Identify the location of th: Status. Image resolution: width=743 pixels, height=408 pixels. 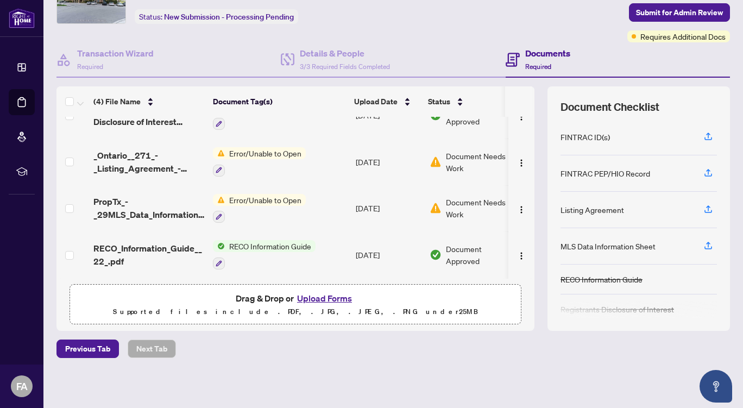
(470, 102).